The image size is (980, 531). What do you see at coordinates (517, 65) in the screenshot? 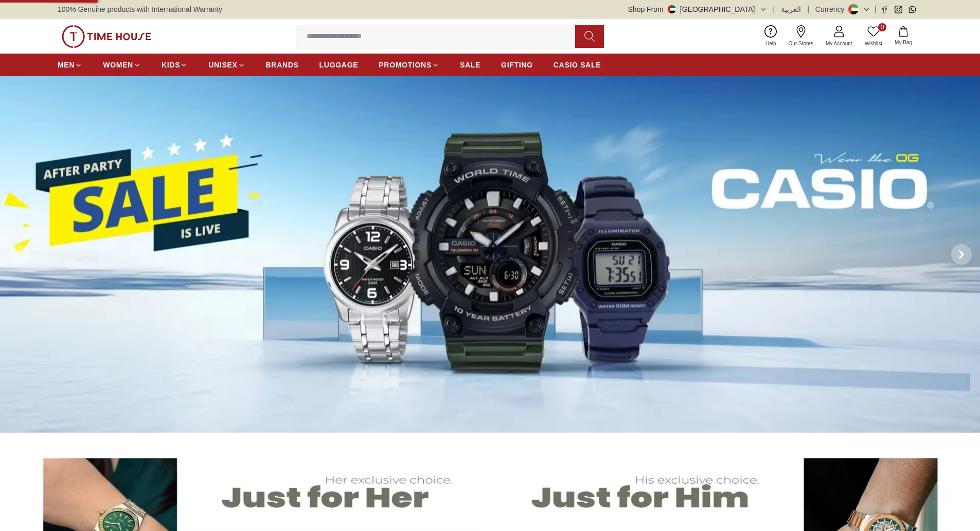
I see `a: GIFTING` at bounding box center [517, 65].